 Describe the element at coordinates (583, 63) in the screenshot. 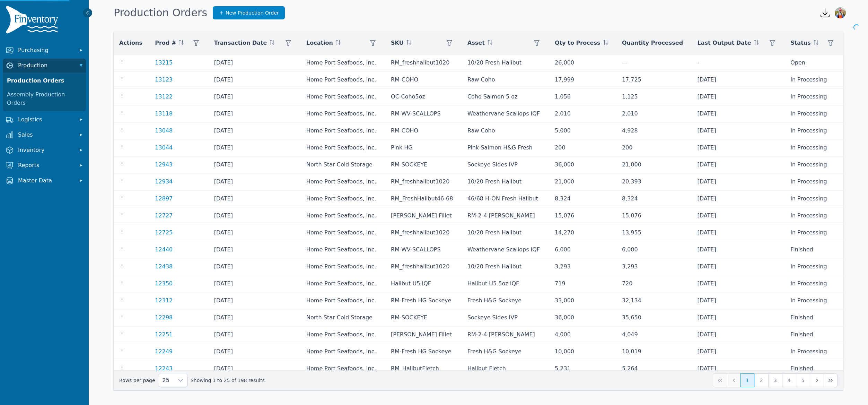

I see `td: 26,000` at that location.